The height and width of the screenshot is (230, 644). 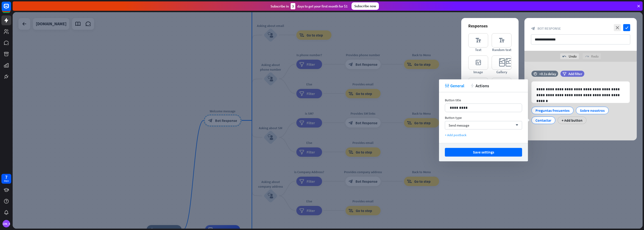 I want to click on i: block_bot_response, so click(x=533, y=29).